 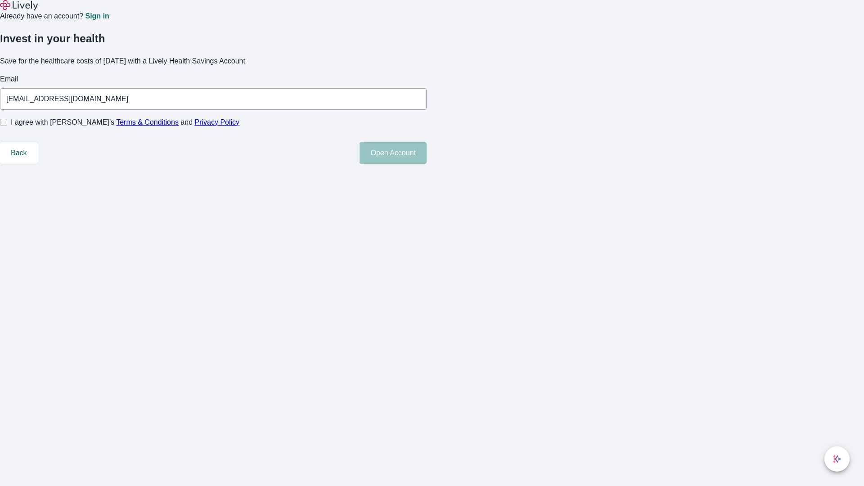 What do you see at coordinates (97, 16) in the screenshot?
I see `a: Sign in` at bounding box center [97, 16].